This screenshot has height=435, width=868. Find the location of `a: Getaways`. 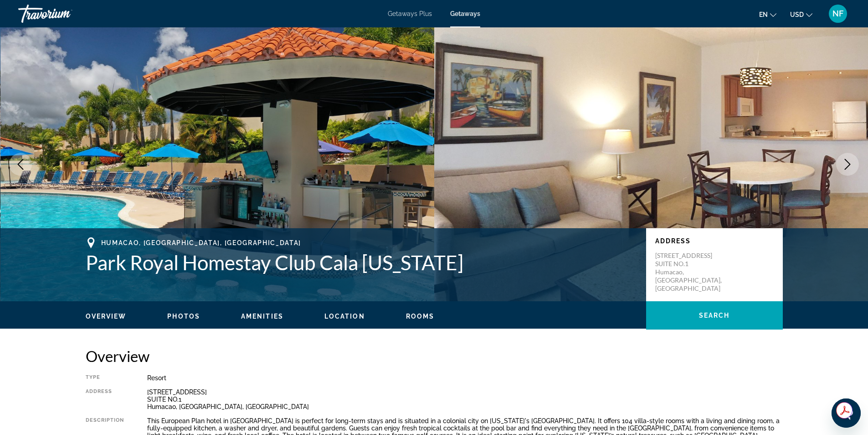

a: Getaways is located at coordinates (465, 14).